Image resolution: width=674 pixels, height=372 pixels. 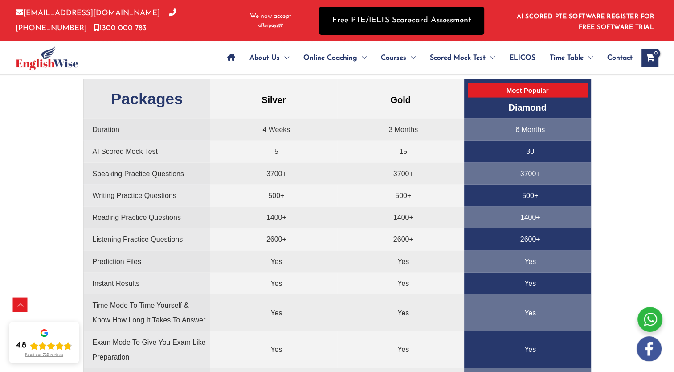 I want to click on td: Reading Practice Questions, so click(x=147, y=217).